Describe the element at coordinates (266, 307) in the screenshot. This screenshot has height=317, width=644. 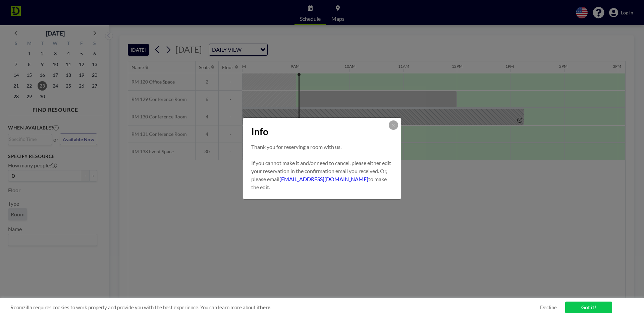
I see `a: here.` at that location.